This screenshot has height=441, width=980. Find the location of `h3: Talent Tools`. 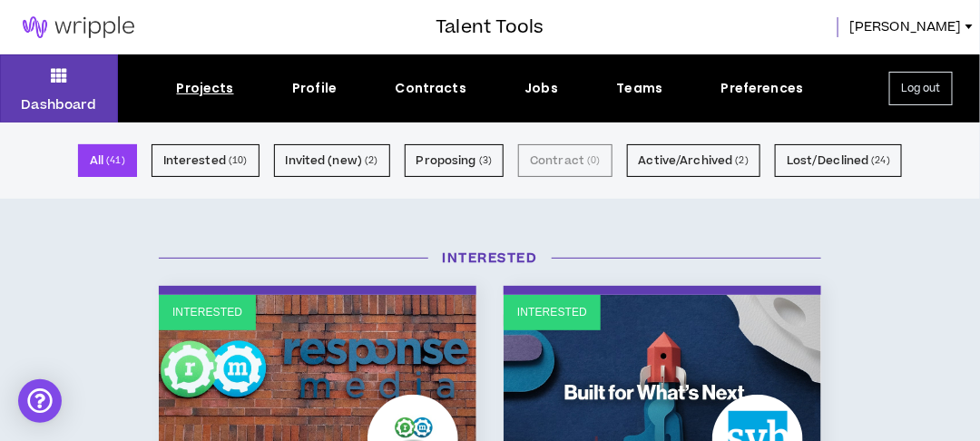

h3: Talent Tools is located at coordinates (490, 27).